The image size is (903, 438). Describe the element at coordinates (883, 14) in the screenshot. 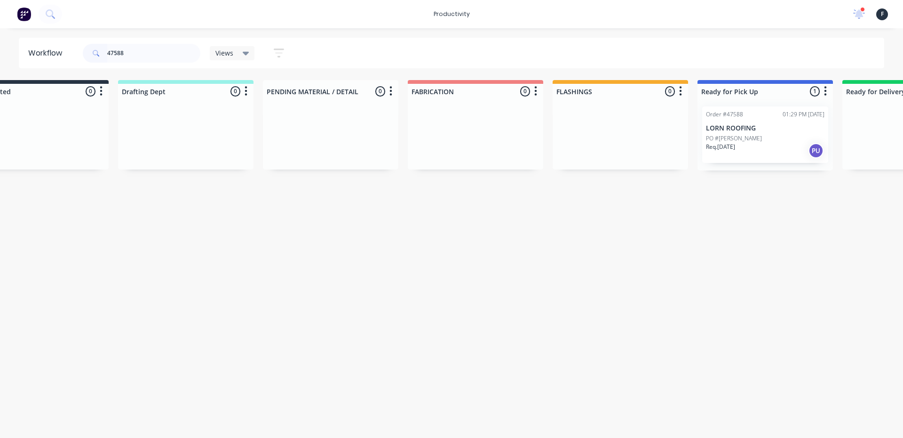

I see `span: F` at that location.